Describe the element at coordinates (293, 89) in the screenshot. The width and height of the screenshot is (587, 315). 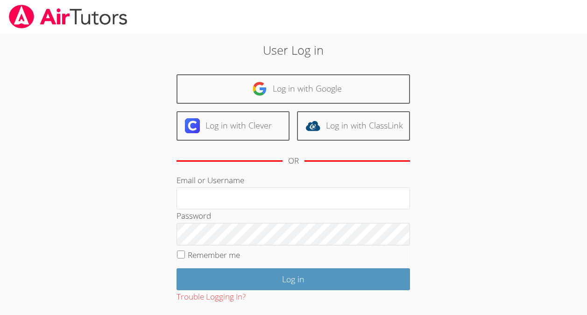
I see `a: Log in with Google` at that location.